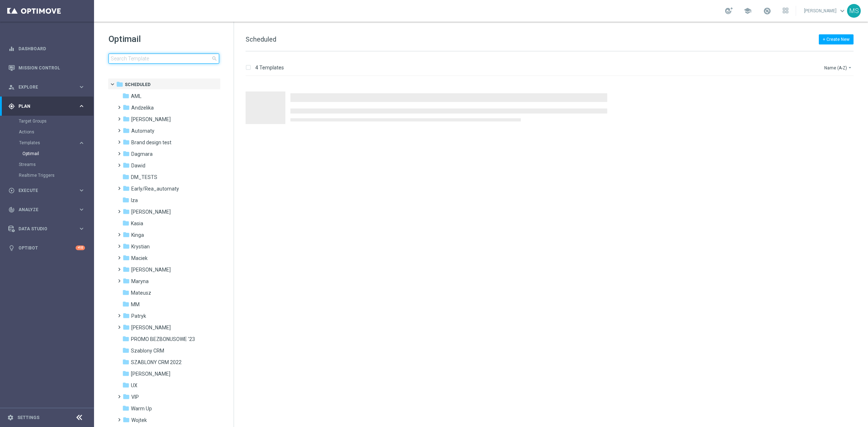 This screenshot has width=868, height=427. I want to click on i: play_circle_outline, so click(12, 190).